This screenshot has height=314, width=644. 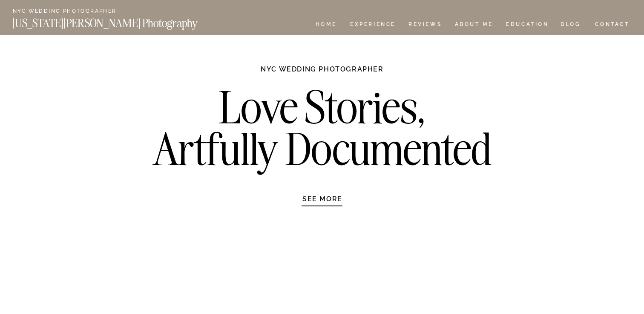 I want to click on a: SEE MORE, so click(x=322, y=198).